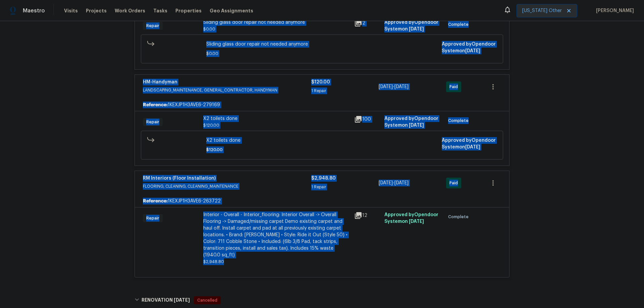  What do you see at coordinates (227, 187) in the screenshot?
I see `span: FLOORING, CLEANING, CLEANING_MAINTENANCE` at bounding box center [227, 187].